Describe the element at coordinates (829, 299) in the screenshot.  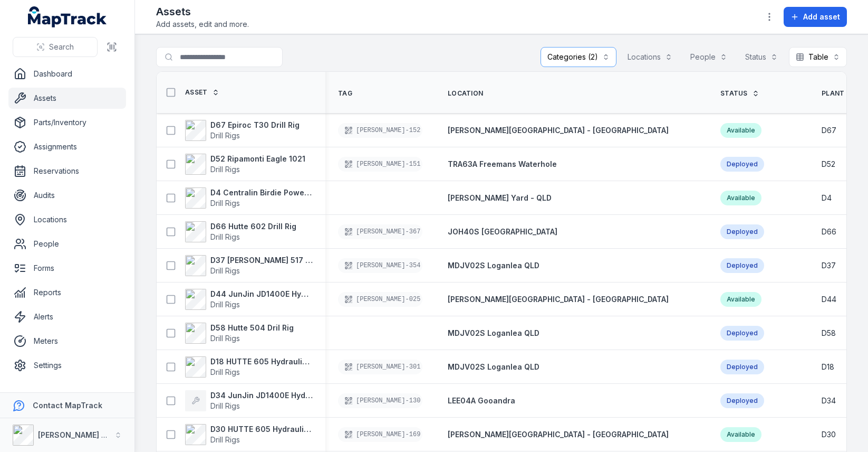
I see `span: D44` at that location.